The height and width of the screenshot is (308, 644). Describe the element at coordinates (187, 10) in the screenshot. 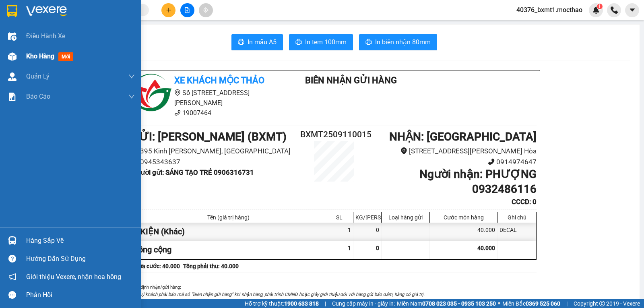

I see `button: file-add` at that location.